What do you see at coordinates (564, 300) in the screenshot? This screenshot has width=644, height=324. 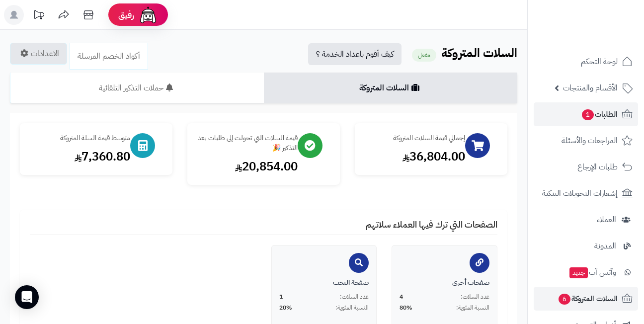 I see `span: 6` at bounding box center [564, 300].